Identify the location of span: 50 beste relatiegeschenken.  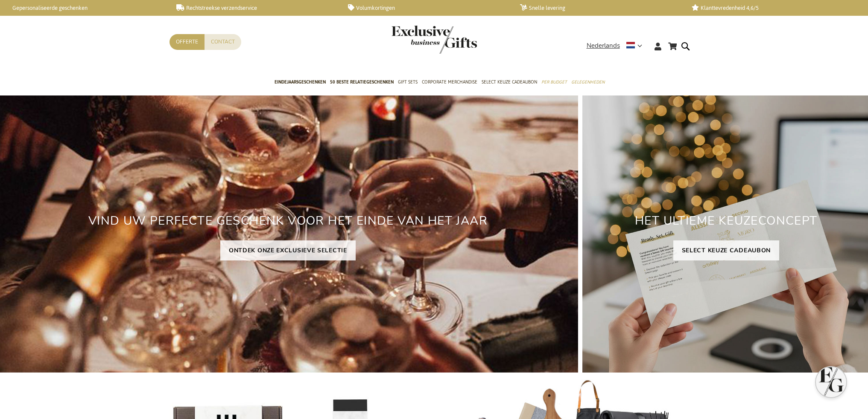
(362, 82).